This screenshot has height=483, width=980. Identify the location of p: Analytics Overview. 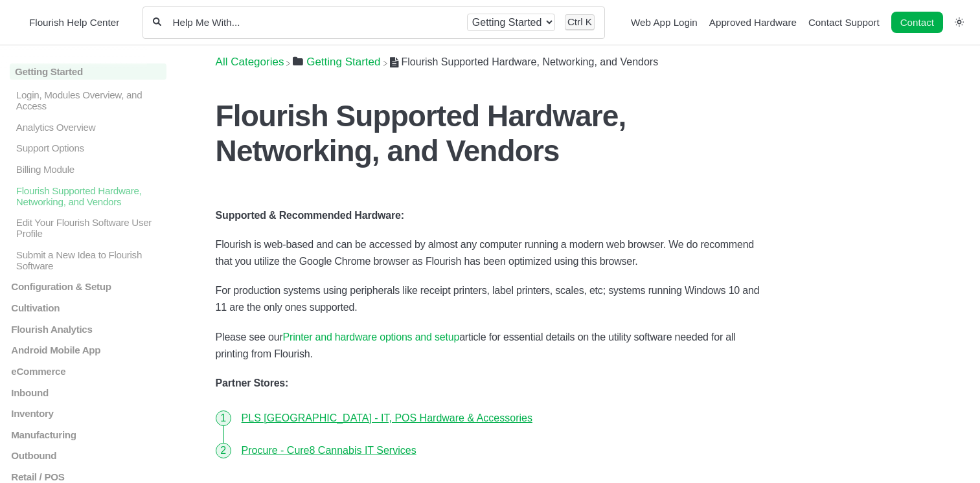
(91, 126).